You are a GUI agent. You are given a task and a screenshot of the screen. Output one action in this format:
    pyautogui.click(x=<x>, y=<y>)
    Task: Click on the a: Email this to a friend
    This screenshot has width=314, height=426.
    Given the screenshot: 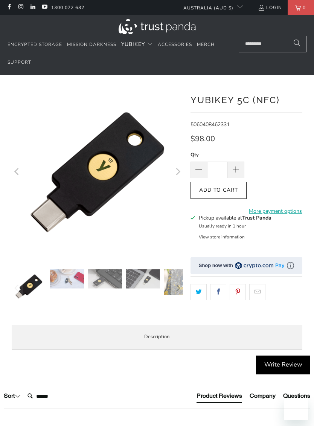 What is the action you would take?
    pyautogui.click(x=257, y=292)
    